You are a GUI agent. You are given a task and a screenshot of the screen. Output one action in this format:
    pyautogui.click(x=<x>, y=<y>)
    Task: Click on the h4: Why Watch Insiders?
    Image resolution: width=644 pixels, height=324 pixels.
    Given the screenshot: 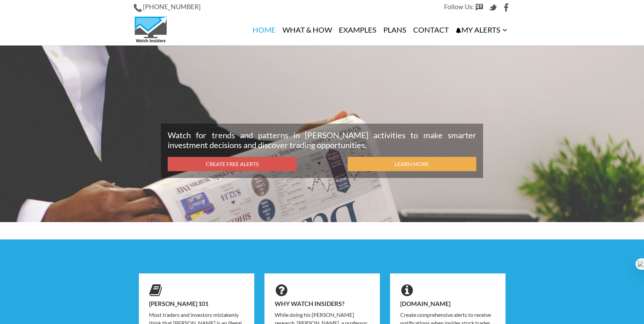 What is the action you would take?
    pyautogui.click(x=322, y=304)
    